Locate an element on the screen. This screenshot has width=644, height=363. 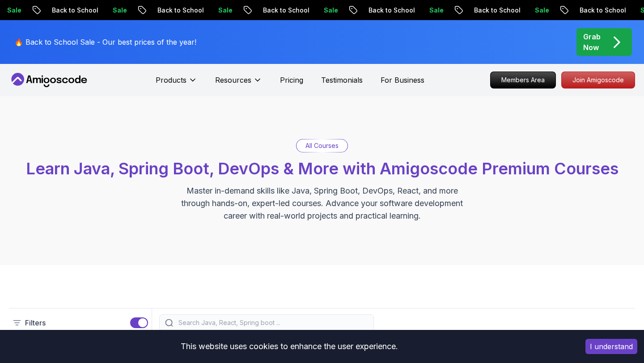
span: Learn Java, Spring Boot, DevOps & More with Amigoscode Premium Courses is located at coordinates (322, 169).